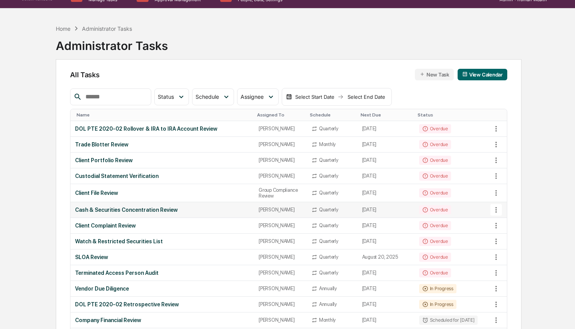  I want to click on div: Company Financial Review, so click(162, 321).